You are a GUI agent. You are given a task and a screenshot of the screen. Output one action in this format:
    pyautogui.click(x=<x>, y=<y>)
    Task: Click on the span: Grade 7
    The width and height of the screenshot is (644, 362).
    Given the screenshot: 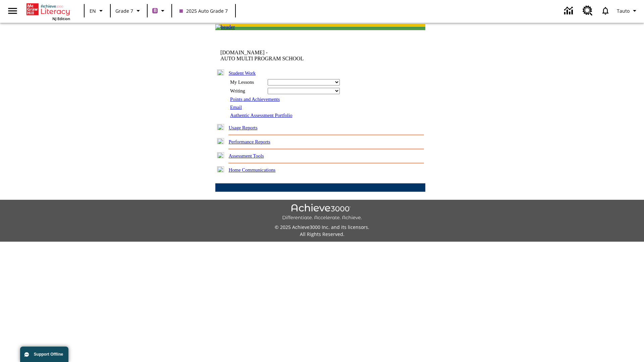 What is the action you would take?
    pyautogui.click(x=124, y=11)
    